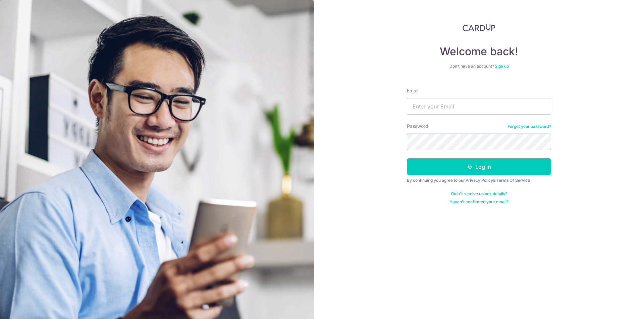 Image resolution: width=644 pixels, height=319 pixels. I want to click on img: CardUp Logo, so click(479, 27).